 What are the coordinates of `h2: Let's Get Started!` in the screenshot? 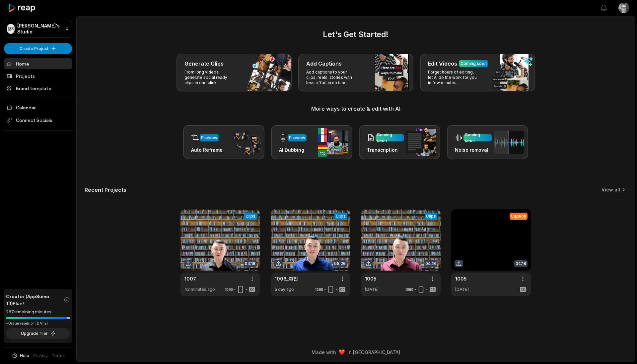 It's located at (356, 34).